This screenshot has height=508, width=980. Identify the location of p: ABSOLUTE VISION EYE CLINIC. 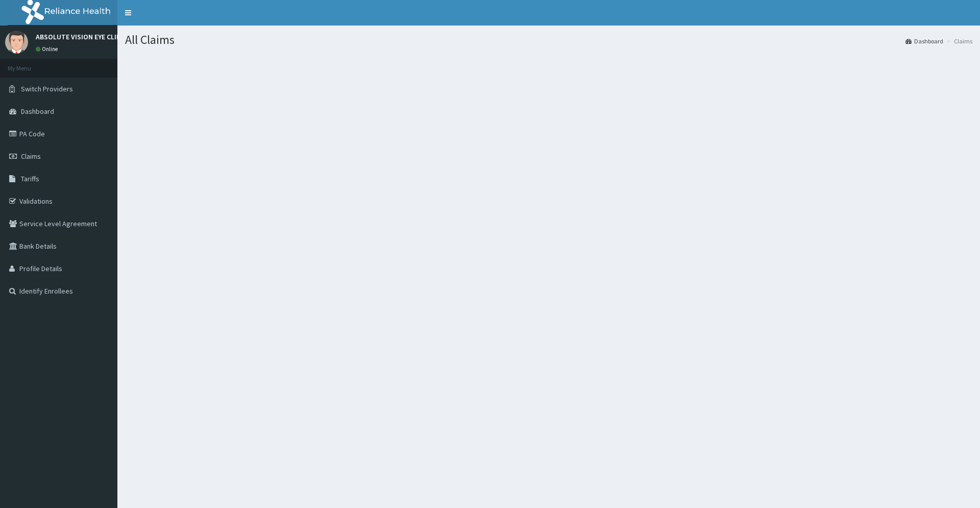
(81, 37).